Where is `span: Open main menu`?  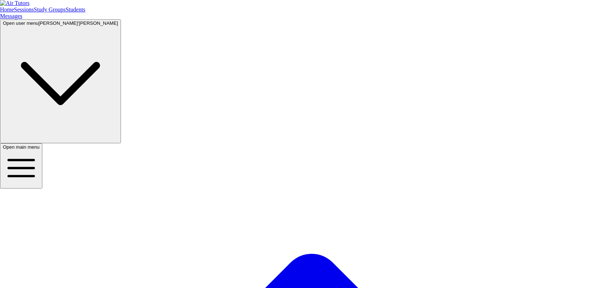 span: Open main menu is located at coordinates (21, 147).